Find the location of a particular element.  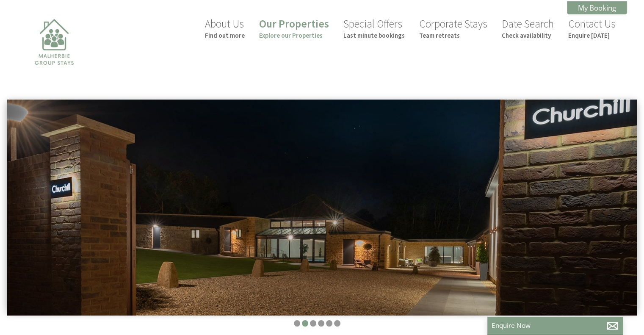

a: About UsFind out more is located at coordinates (225, 28).